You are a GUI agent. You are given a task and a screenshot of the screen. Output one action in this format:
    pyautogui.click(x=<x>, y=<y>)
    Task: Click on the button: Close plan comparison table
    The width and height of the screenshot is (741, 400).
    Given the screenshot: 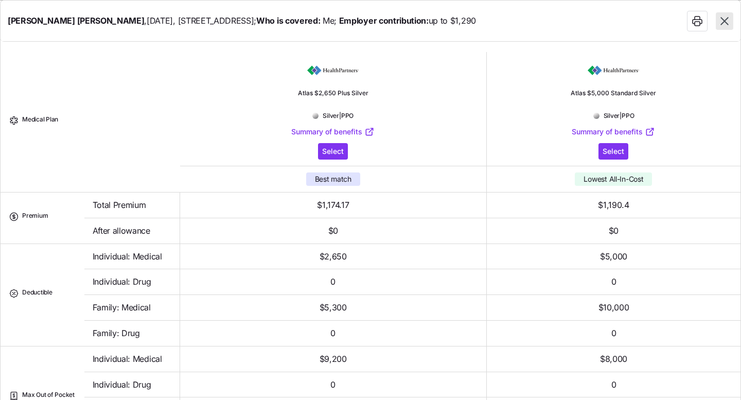 What is the action you would take?
    pyautogui.click(x=724, y=21)
    